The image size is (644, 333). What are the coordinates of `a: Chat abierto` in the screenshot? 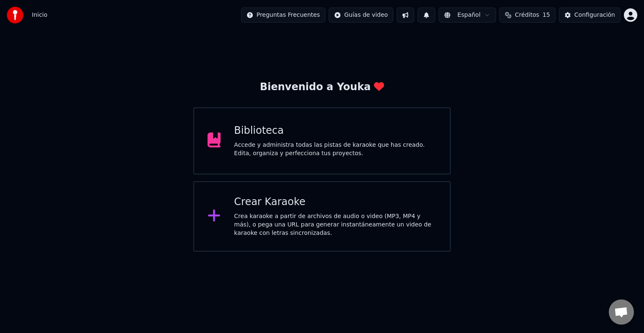 It's located at (622, 312).